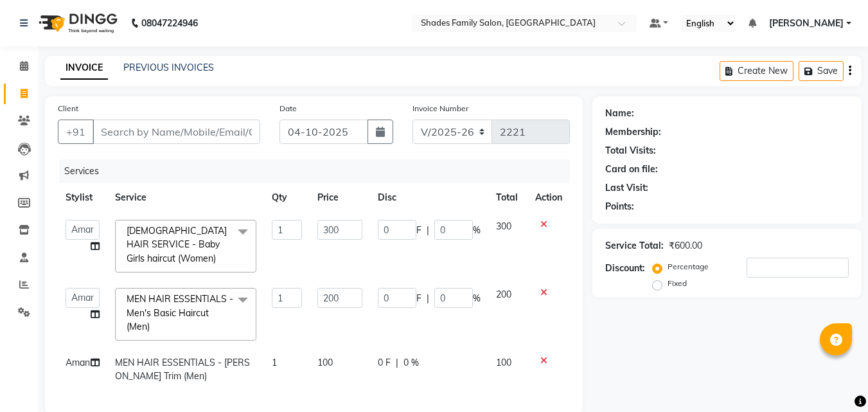  Describe the element at coordinates (686, 246) in the screenshot. I see `div: ₹600.00` at that location.